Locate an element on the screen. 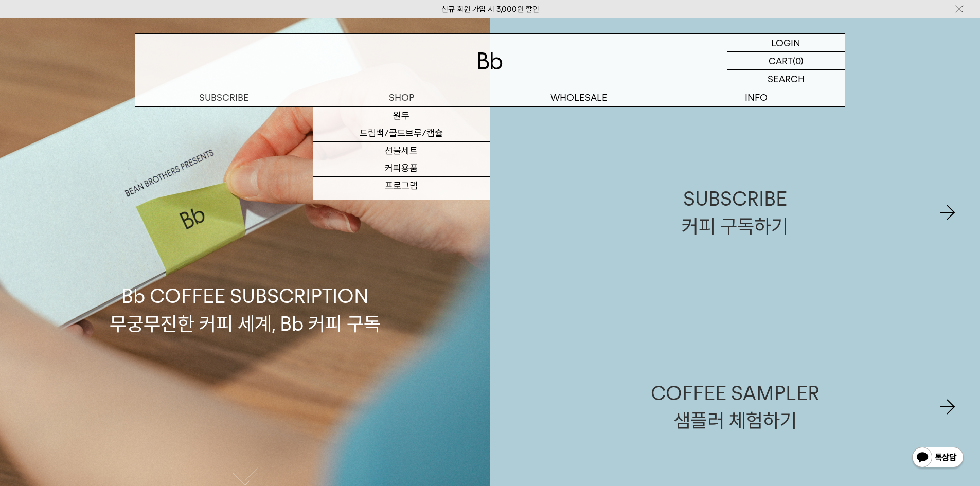 This screenshot has width=980, height=486. a: SUBSCRIBE커피 구독하기 is located at coordinates (735, 212).